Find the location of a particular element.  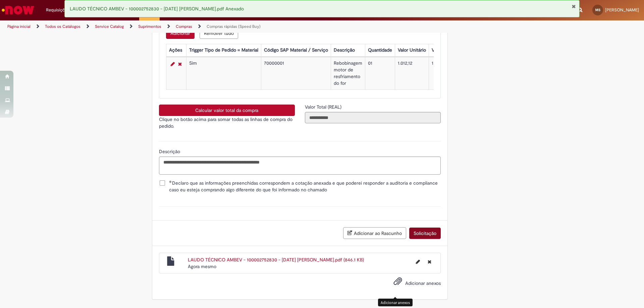

span: Somente leitura - Valor Total (REAL) is located at coordinates (324, 107).